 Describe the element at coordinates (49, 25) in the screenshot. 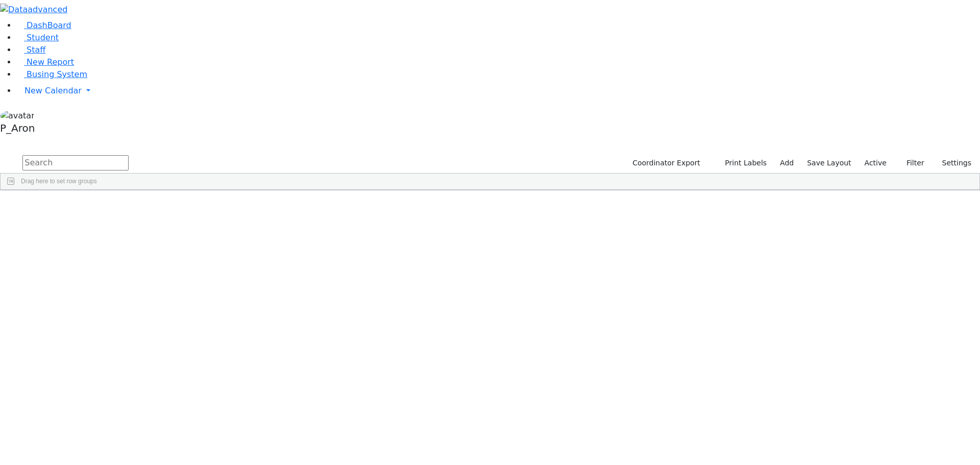

I see `span: DashBoard` at that location.